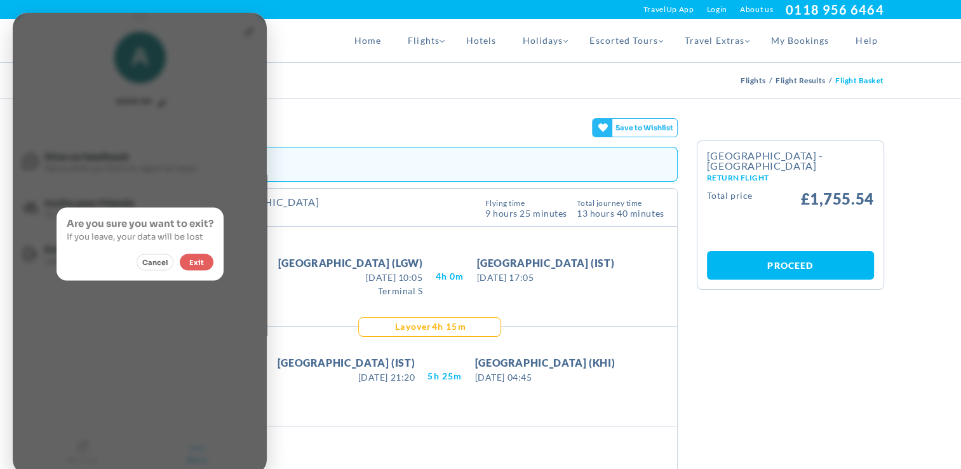  I want to click on a: Travel Extras, so click(715, 41).